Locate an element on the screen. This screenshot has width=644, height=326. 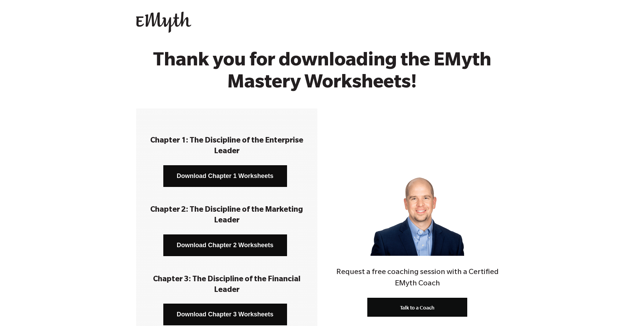
a: Download Chapter 2 Worksheets is located at coordinates (225, 245).